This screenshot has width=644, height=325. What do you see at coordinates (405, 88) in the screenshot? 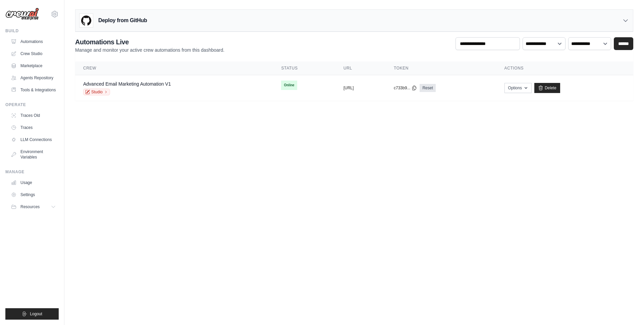
I see `button: c733b9...` at bounding box center [405, 88].